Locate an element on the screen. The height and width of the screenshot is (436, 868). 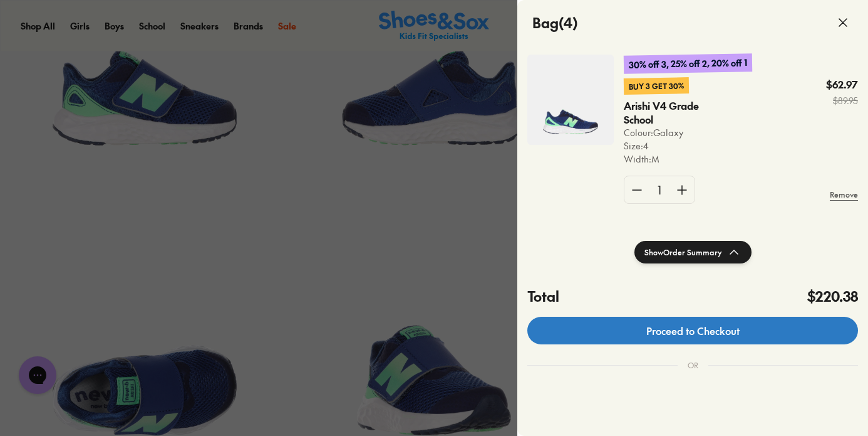
p: Buy 3 Get 30% is located at coordinates (656, 86).